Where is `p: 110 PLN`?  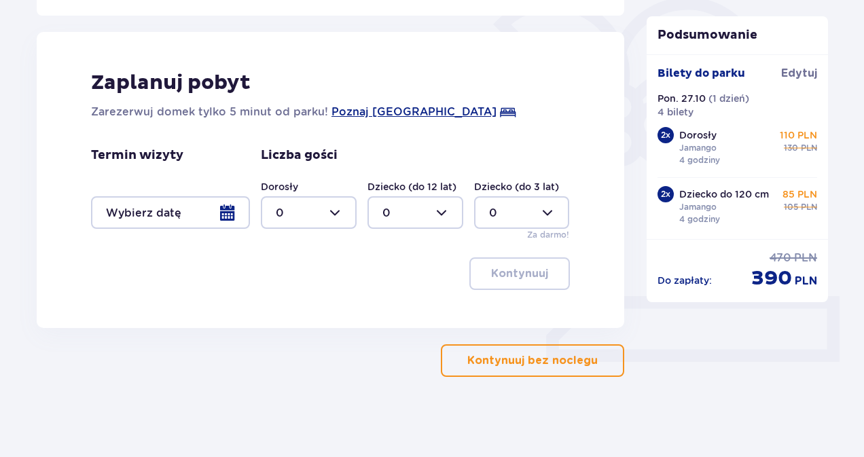
p: 110 PLN is located at coordinates (798, 135).